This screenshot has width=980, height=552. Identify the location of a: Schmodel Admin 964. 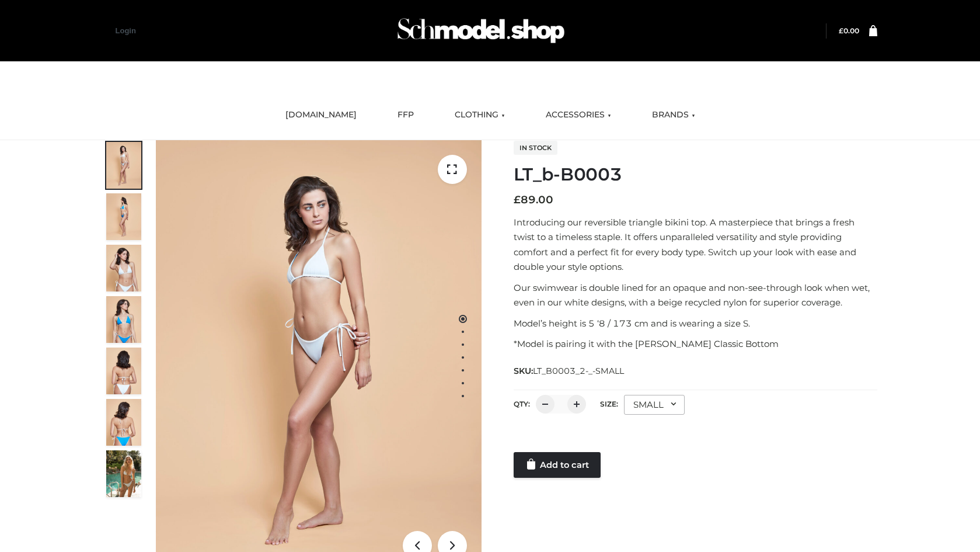
(481, 30).